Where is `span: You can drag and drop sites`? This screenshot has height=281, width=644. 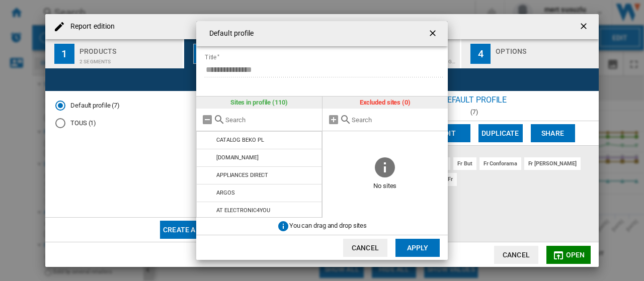 span: You can drag and drop sites is located at coordinates (328, 226).